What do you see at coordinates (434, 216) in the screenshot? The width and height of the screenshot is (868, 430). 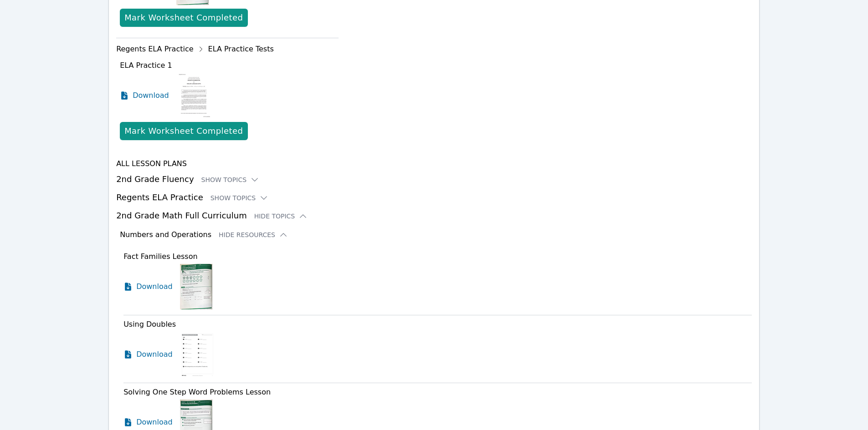 I see `h3: 2nd Grade Math Full Curriculum` at bounding box center [434, 216].